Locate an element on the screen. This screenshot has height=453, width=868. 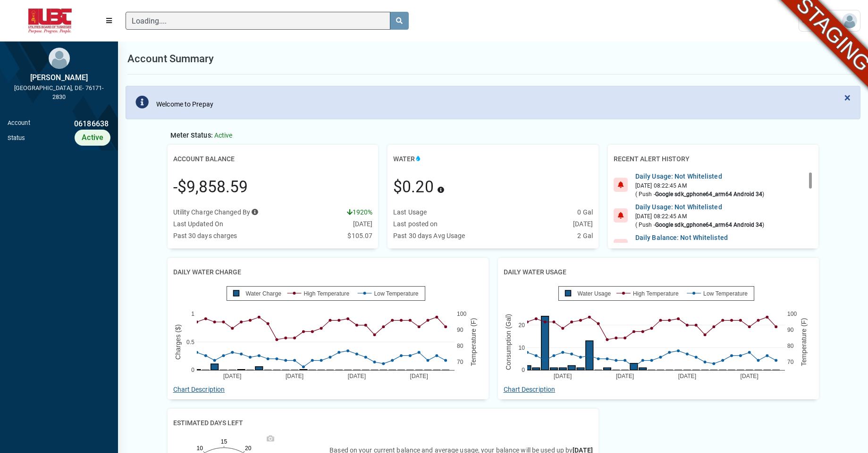
div: -$9,858.59 is located at coordinates (211, 187).